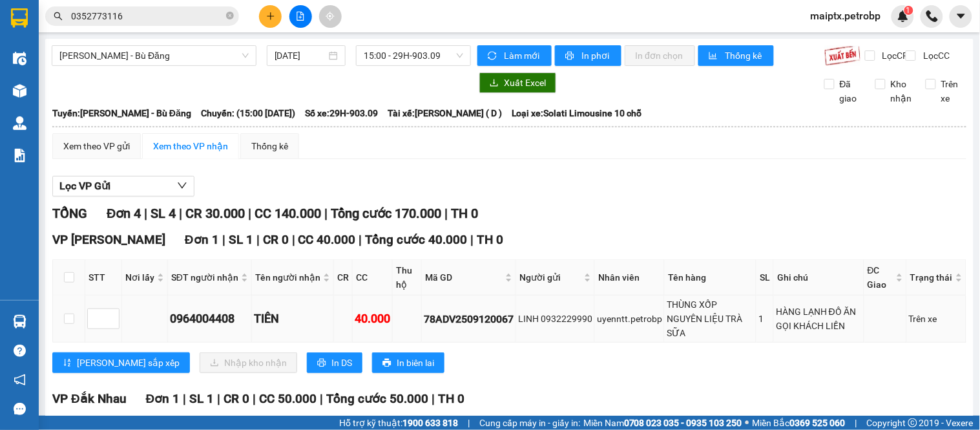  I want to click on div: VP Đồng Xoài, so click(168, 26).